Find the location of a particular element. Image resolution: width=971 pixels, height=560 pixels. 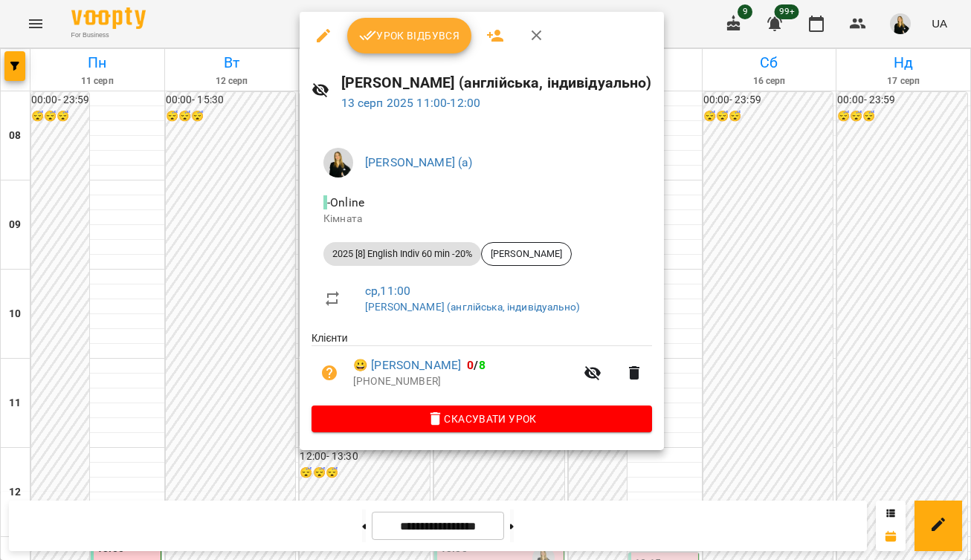

span: 8 is located at coordinates (482, 365).